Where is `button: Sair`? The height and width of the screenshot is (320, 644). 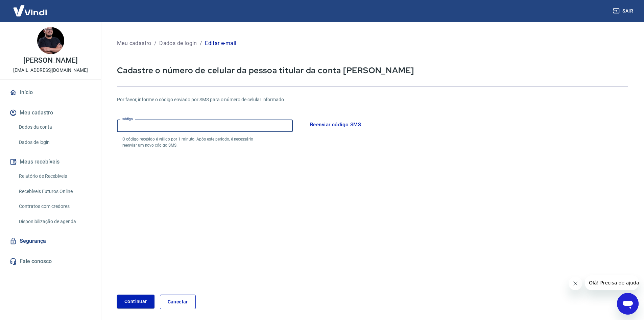
button: Sair is located at coordinates (624, 11).